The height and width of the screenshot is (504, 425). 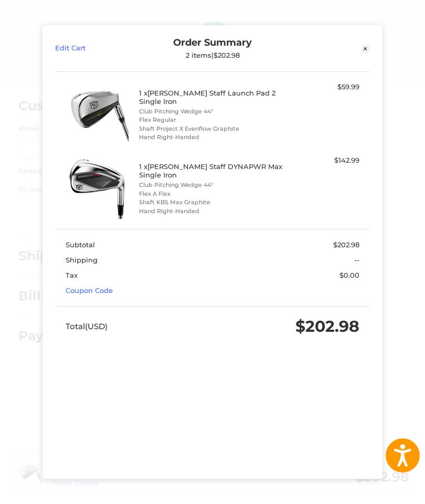 What do you see at coordinates (211, 202) in the screenshot?
I see `li: Shaft KBS Max Graphite` at bounding box center [211, 202].